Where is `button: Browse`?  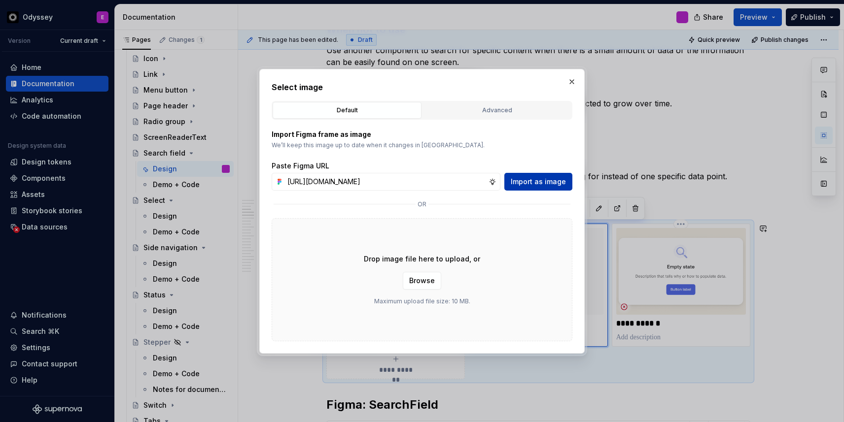 button: Browse is located at coordinates (422, 281).